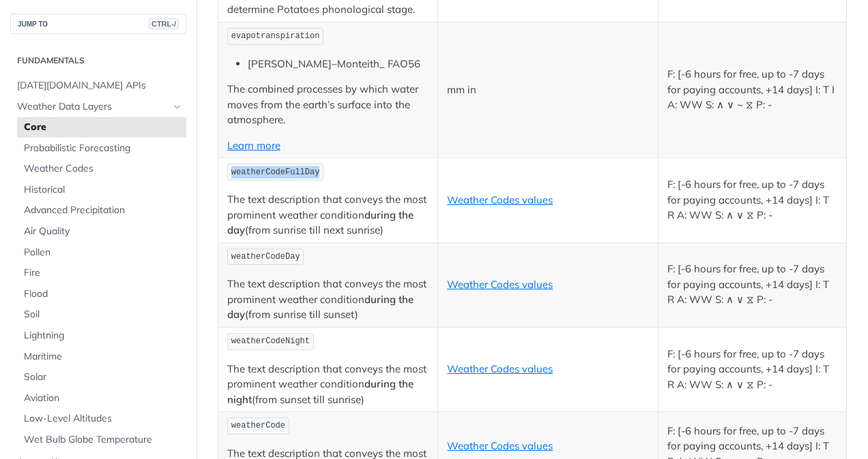 This screenshot has height=459, width=868. Describe the element at coordinates (101, 441) in the screenshot. I see `a: Wet Bulb Globe Temperature` at that location.